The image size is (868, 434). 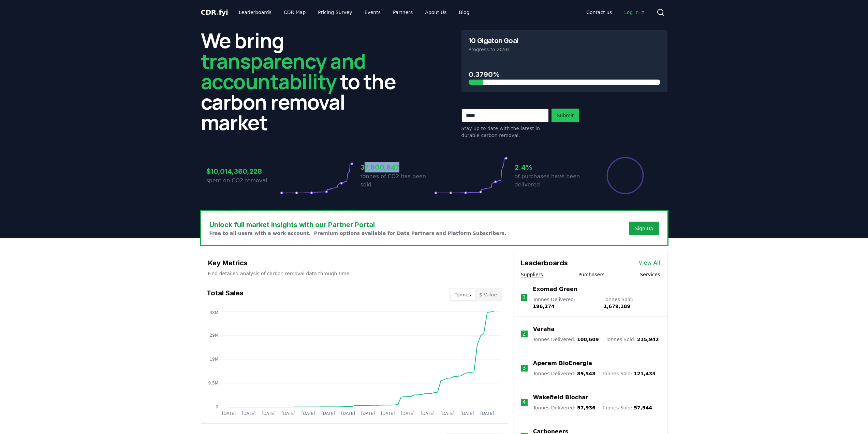 I want to click on p: Wakefield Biochar, so click(x=561, y=397).